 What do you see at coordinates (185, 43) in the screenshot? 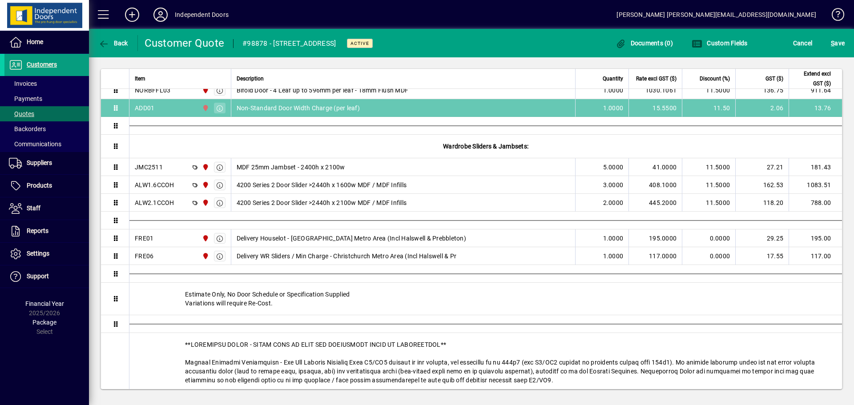
I see `div: Customer Quote` at bounding box center [185, 43].